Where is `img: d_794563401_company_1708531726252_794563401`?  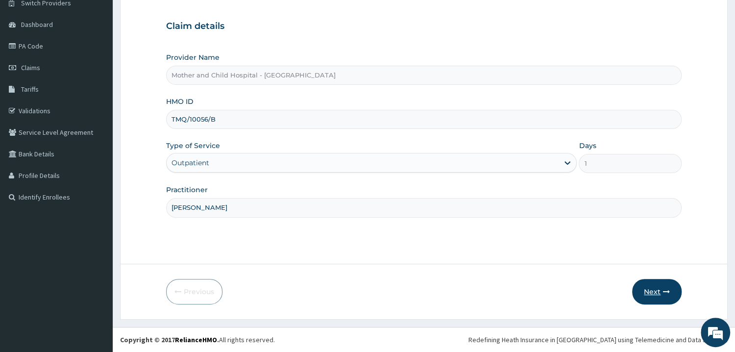 img: d_794563401_company_1708531726252_794563401 is located at coordinates (29, 61).